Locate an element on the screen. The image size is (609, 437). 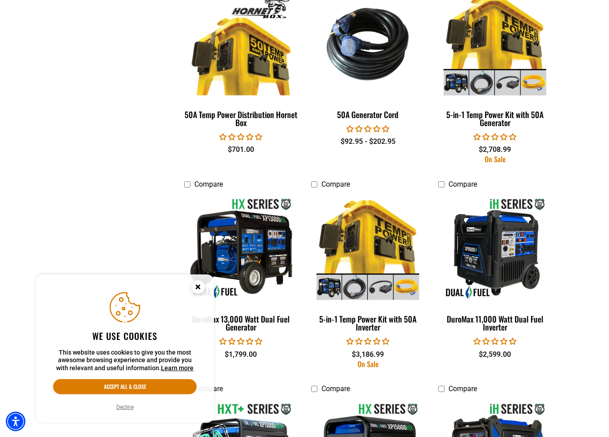
img: 5-in-1 Temp Power Kit with 50A Inverter is located at coordinates (368, 249).